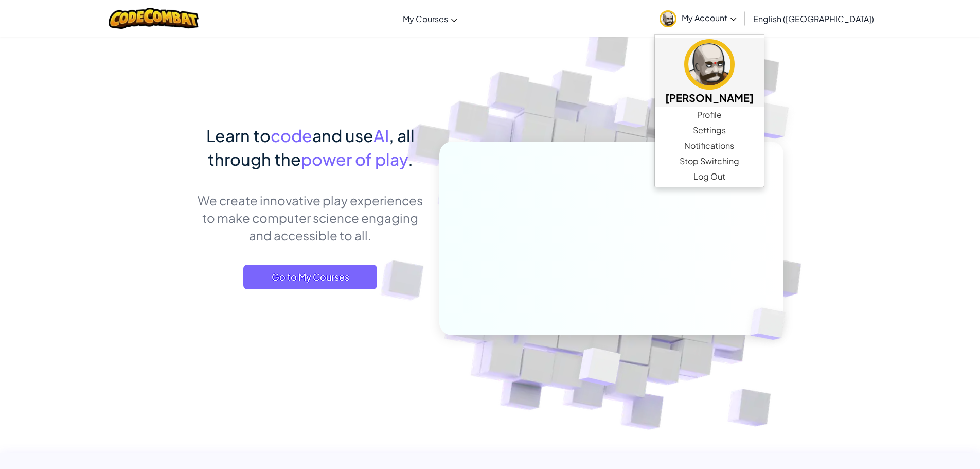 Image resolution: width=980 pixels, height=469 pixels. What do you see at coordinates (709, 115) in the screenshot?
I see `a: Profile` at bounding box center [709, 115].